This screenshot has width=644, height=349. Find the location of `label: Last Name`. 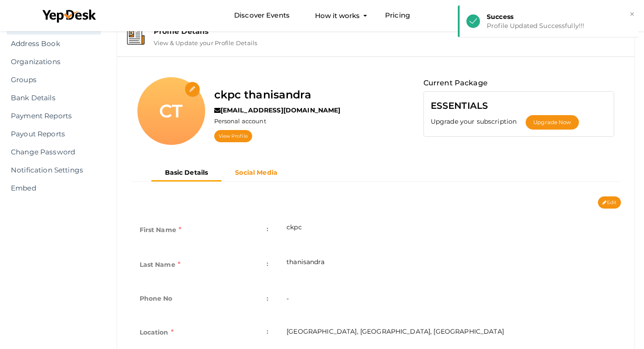

label: Last Name is located at coordinates (160, 265).